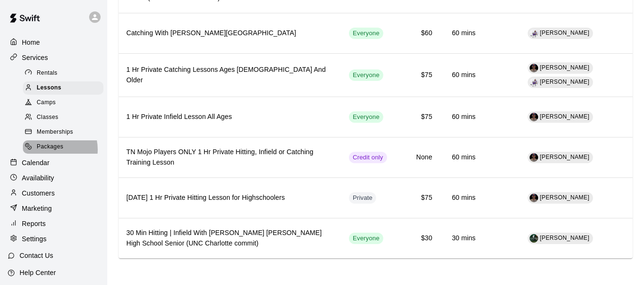  I want to click on div: Camps, so click(63, 103).